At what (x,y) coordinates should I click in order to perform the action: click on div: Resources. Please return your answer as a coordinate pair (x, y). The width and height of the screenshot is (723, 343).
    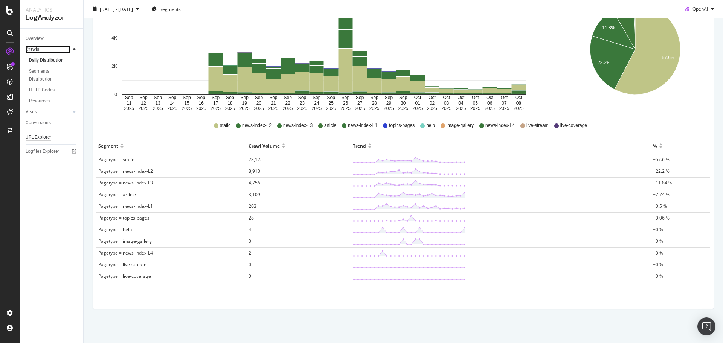
    Looking at the image, I should click on (39, 101).